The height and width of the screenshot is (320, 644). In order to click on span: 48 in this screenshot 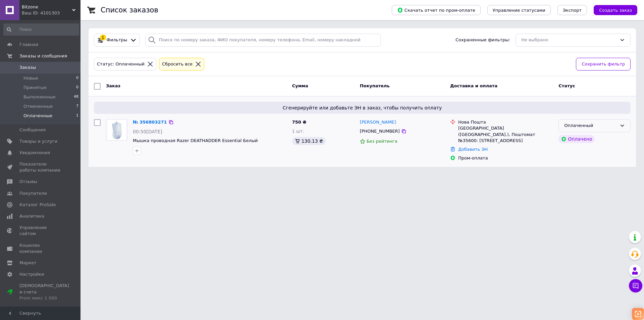, I will do `click(76, 97)`.